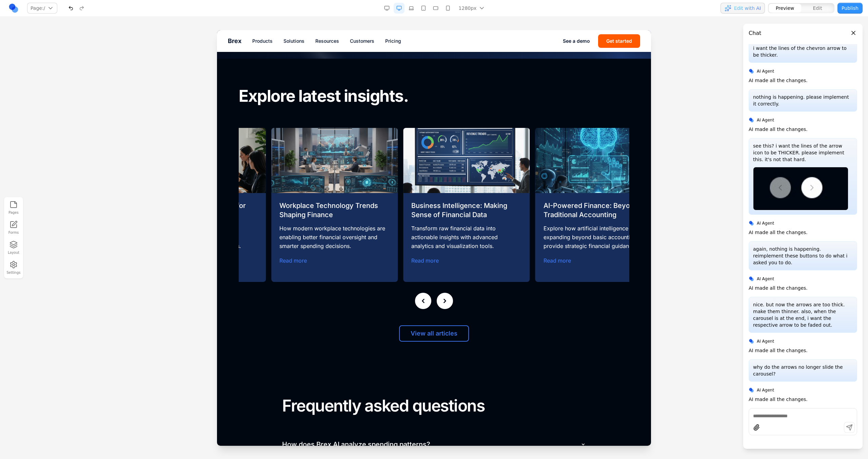 The width and height of the screenshot is (868, 459). Describe the element at coordinates (853, 33) in the screenshot. I see `button: Close panel` at that location.